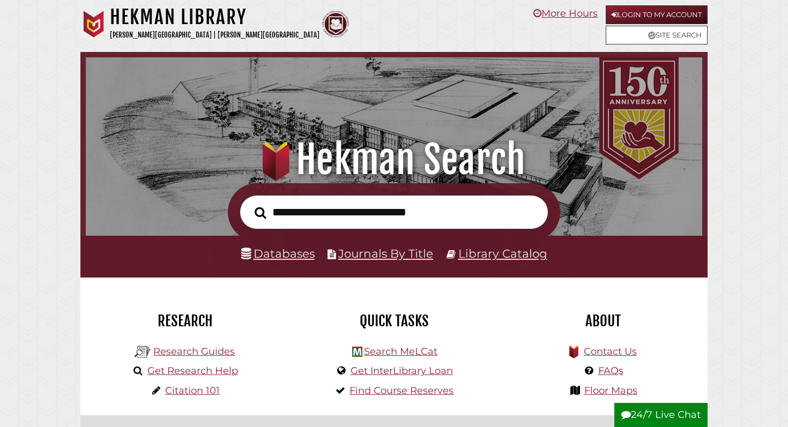 This screenshot has height=427, width=788. Describe the element at coordinates (603, 321) in the screenshot. I see `h2: About` at that location.